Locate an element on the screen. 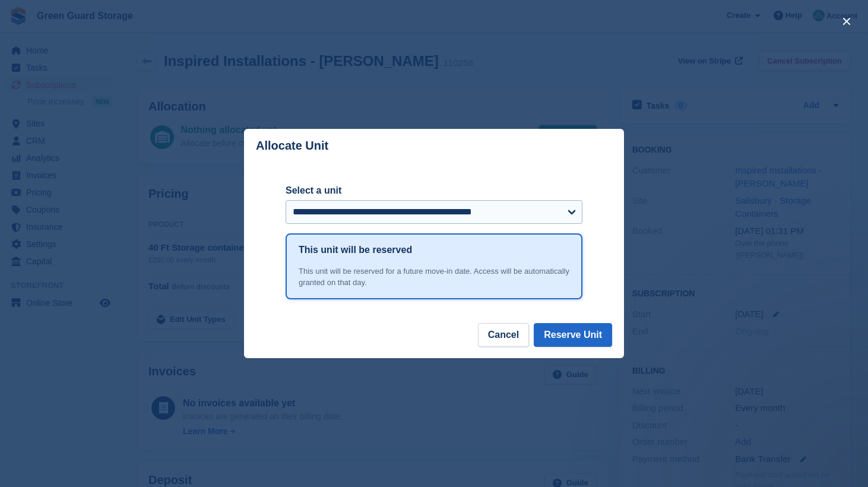 This screenshot has width=868, height=487. p: Allocate Unit is located at coordinates (292, 146).